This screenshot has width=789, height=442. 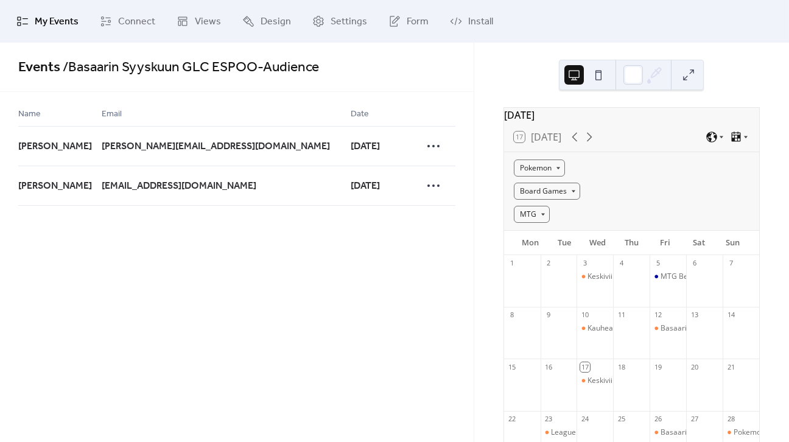 I want to click on div: Tue, so click(x=564, y=243).